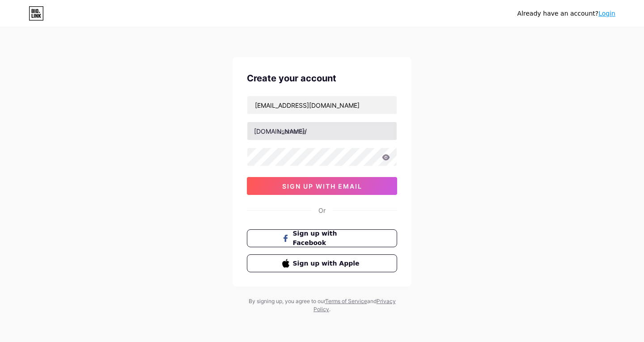 This screenshot has height=342, width=644. Describe the element at coordinates (346, 301) in the screenshot. I see `a: Terms of Service` at that location.